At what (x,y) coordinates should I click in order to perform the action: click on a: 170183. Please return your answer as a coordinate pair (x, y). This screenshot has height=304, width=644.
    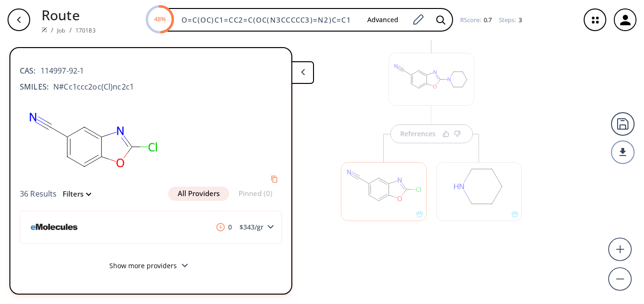
    Looking at the image, I should click on (85, 30).